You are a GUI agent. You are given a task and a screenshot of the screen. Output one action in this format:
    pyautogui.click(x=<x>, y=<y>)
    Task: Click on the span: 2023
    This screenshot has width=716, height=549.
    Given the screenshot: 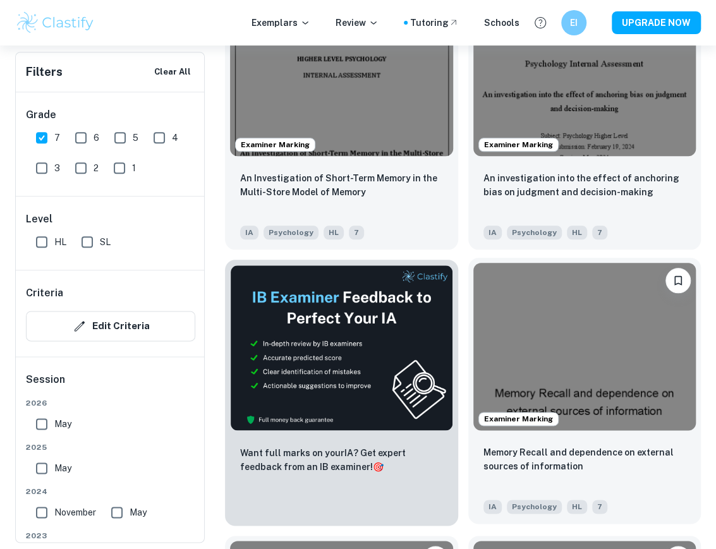 What is the action you would take?
    pyautogui.click(x=111, y=536)
    